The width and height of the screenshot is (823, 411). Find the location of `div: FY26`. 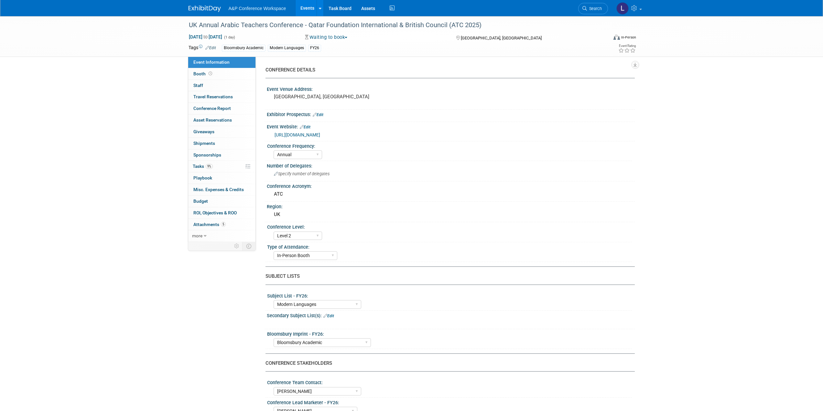

div: FY26 is located at coordinates (315, 48).